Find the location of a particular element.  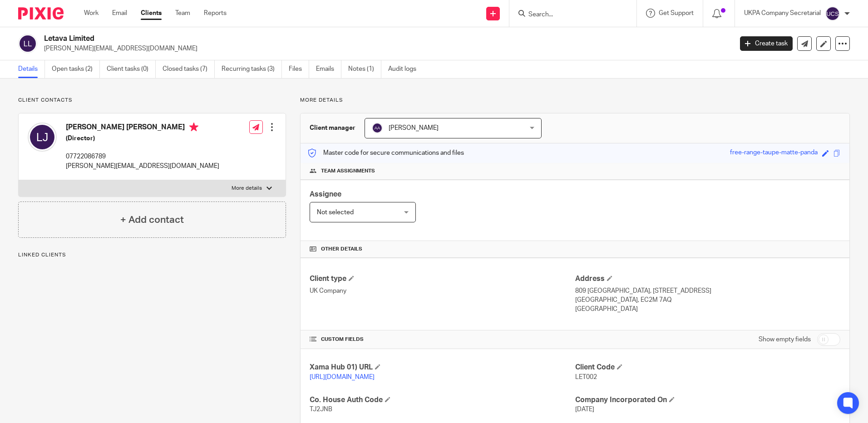

a: Client tasks (0) is located at coordinates (131, 69).